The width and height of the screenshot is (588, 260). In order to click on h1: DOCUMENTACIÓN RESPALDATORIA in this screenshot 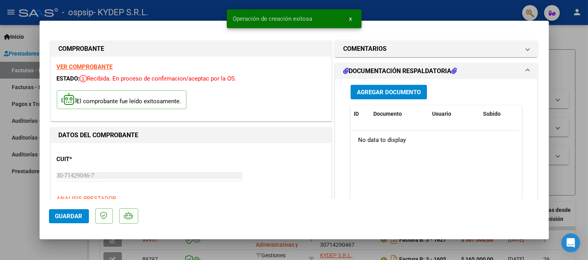, I will do `click(400, 71)`.